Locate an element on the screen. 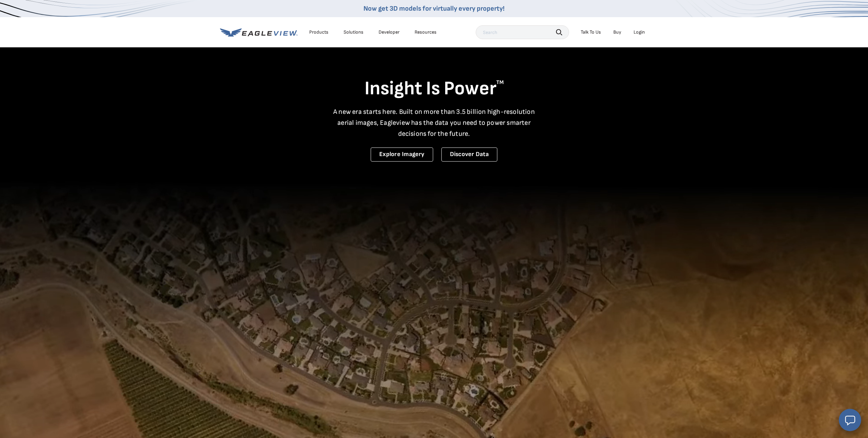 Image resolution: width=868 pixels, height=438 pixels. button: Open chat window is located at coordinates (850, 420).